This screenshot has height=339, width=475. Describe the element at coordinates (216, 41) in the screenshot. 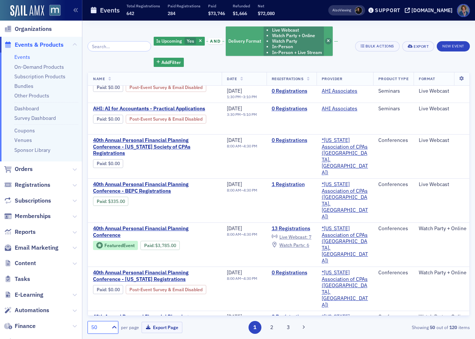

I see `button: and` at that location.